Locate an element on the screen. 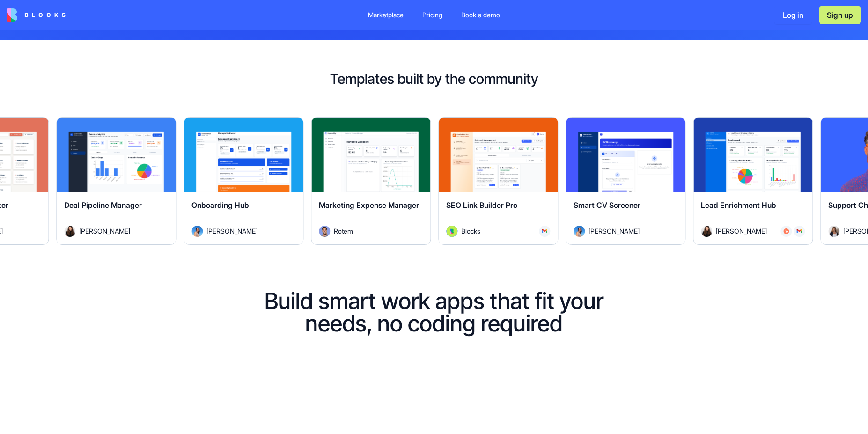 The height and width of the screenshot is (434, 868). span: SEO Link Builder Pro is located at coordinates (482, 205).